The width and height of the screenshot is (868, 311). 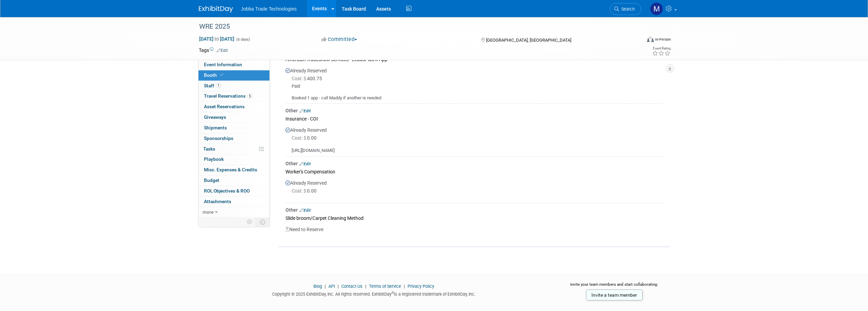 I want to click on div: Invite your team members and start collaborating:, so click(x=614, y=287).